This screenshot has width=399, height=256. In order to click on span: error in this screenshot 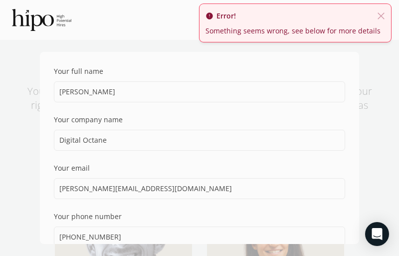, I will do `click(209, 16)`.